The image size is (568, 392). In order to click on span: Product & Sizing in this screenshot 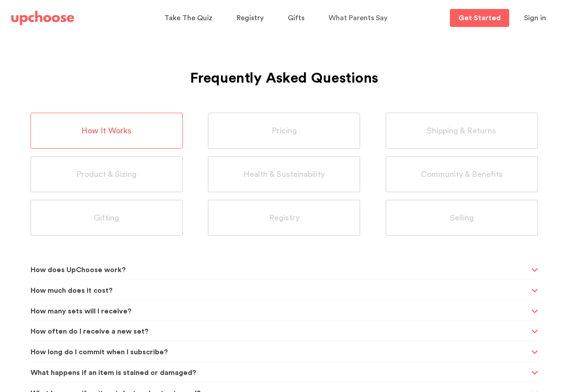, I will do `click(106, 174)`.